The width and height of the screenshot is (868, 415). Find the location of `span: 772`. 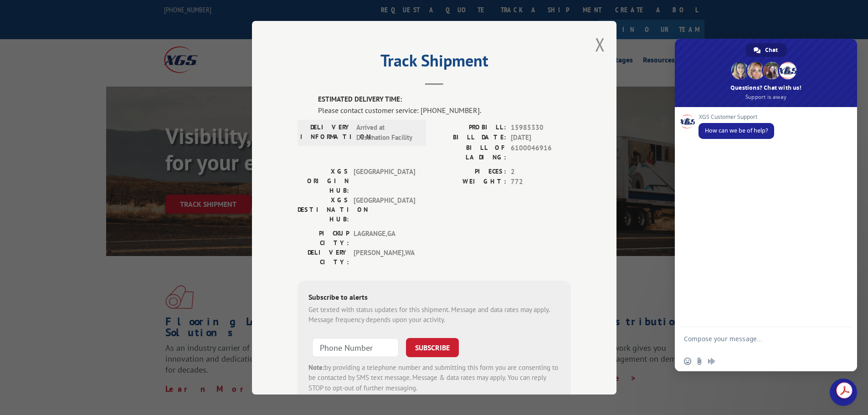

span: 772 is located at coordinates (541, 182).